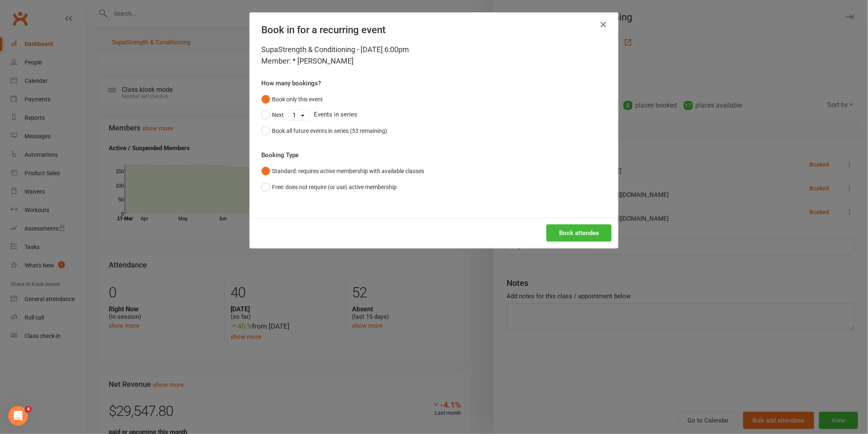 Image resolution: width=868 pixels, height=434 pixels. I want to click on button: Next, so click(272, 115).